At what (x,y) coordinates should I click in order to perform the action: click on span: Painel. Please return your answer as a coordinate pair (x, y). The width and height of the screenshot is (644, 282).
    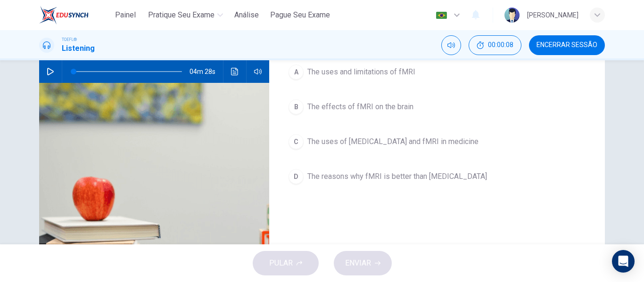
    Looking at the image, I should click on (126, 15).